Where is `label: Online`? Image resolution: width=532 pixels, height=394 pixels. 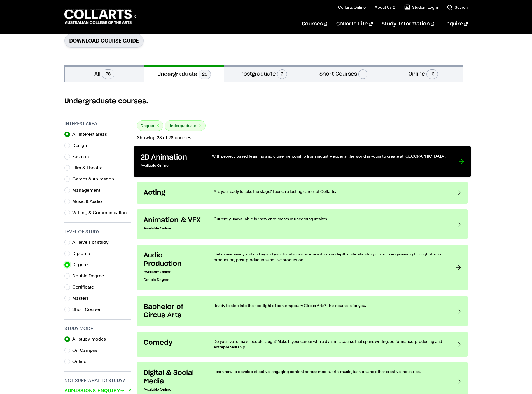
label: Online is located at coordinates (82, 361).